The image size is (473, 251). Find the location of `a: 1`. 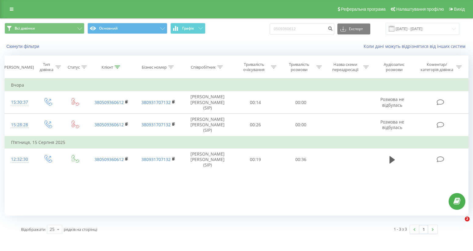

a: 1 is located at coordinates (423, 229).